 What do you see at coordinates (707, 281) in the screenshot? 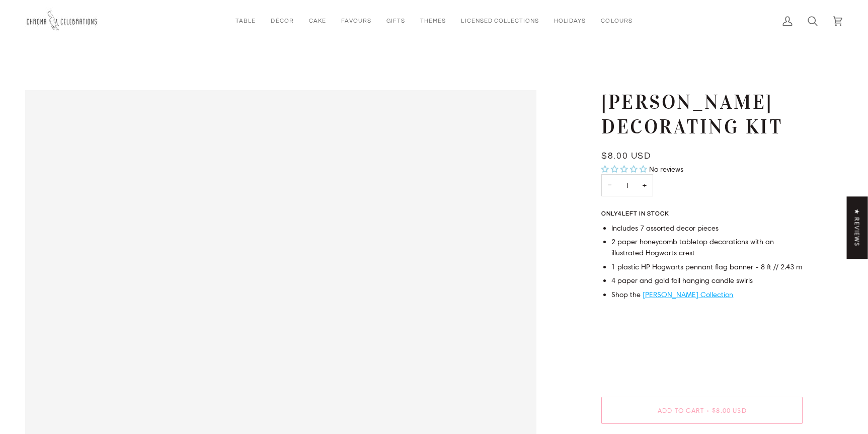
I see `li: 4 paper and gold foil hanging candle swirls` at bounding box center [707, 281].